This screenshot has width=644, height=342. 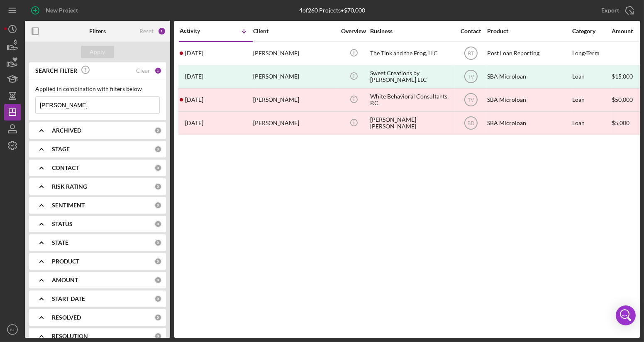 What do you see at coordinates (56, 10) in the screenshot?
I see `button: New Project` at bounding box center [56, 10].